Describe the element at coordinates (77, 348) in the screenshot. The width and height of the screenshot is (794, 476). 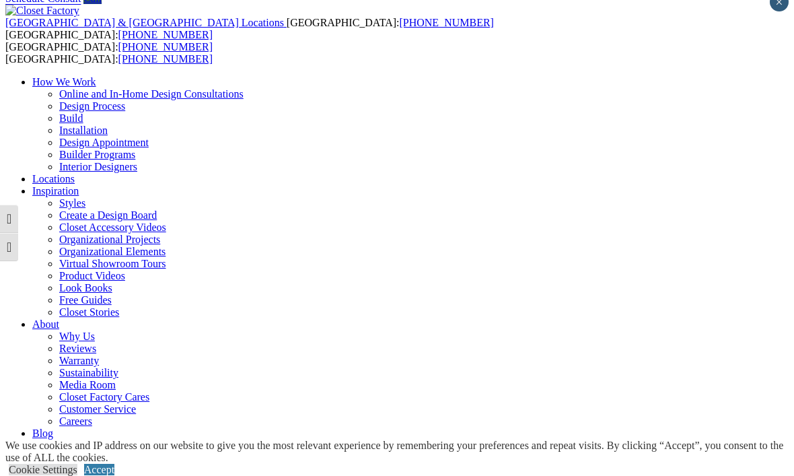
I see `a: Reviews` at that location.